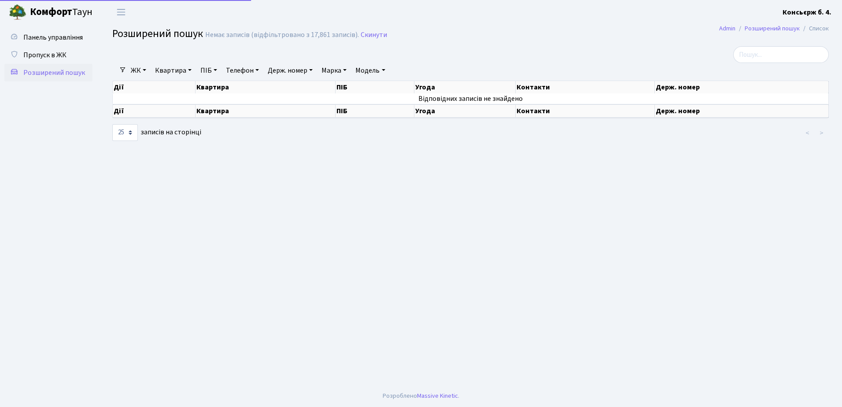 This screenshot has width=842, height=407. Describe the element at coordinates (51, 12) in the screenshot. I see `b: Комфорт` at that location.